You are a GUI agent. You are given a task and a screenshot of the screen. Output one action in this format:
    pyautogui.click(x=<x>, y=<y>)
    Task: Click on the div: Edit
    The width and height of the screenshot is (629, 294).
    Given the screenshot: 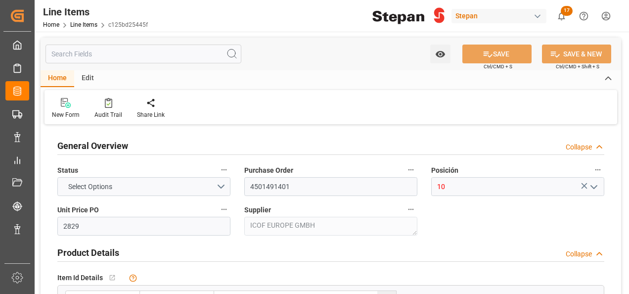 What is the action you would take?
    pyautogui.click(x=88, y=79)
    